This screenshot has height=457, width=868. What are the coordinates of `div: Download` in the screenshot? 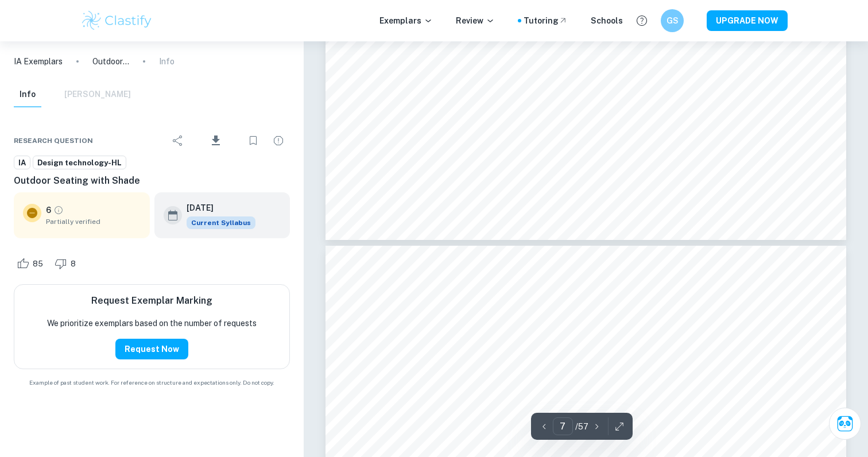 It's located at (215, 140).